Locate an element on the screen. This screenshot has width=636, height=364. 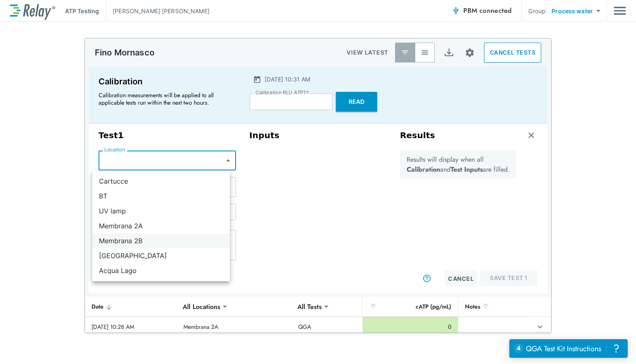
li: UV lamp is located at coordinates (161, 211).